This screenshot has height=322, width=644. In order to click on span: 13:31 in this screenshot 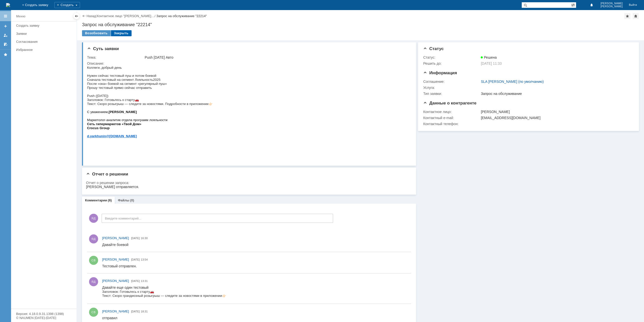, I will do `click(144, 281)`.